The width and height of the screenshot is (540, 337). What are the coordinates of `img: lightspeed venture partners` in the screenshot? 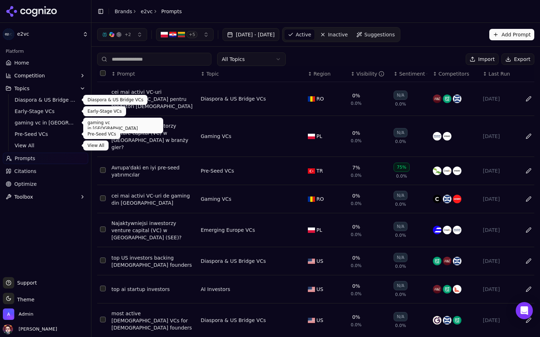 It's located at (457, 290).